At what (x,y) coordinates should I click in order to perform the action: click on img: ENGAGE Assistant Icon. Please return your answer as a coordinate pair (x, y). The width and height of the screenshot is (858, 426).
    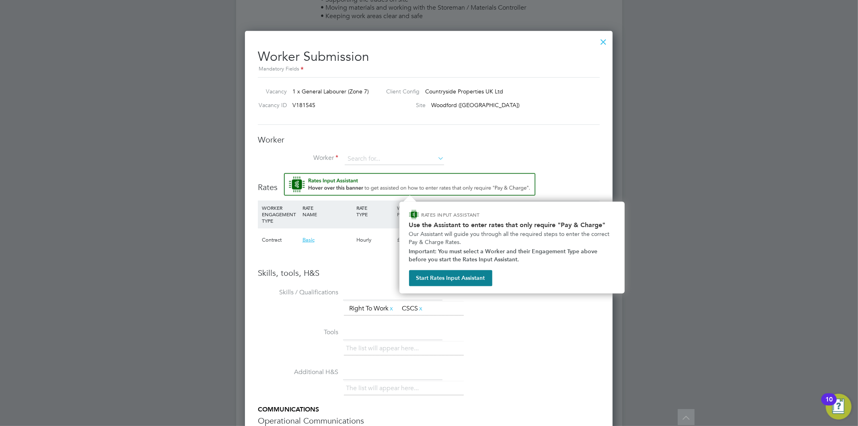
    Looking at the image, I should click on (414, 215).